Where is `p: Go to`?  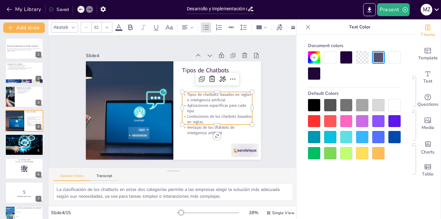
p: Go to is located at coordinates (24, 160).